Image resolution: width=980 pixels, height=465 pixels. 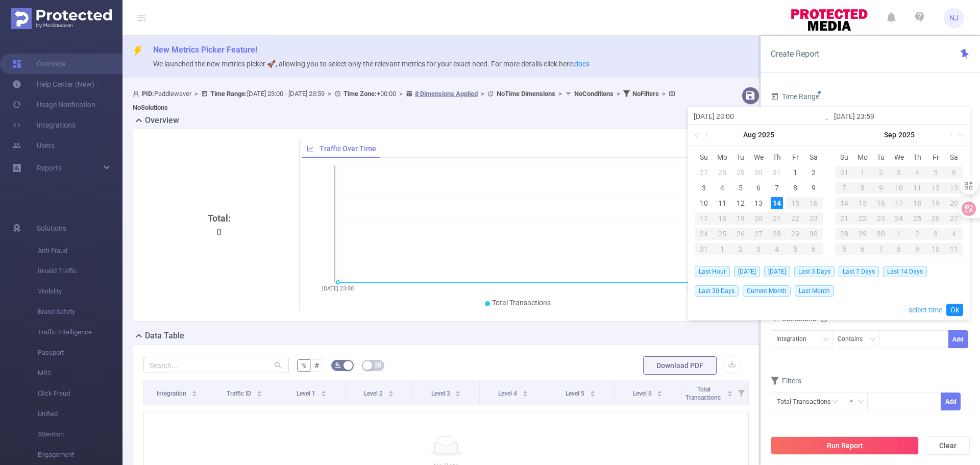 What do you see at coordinates (786, 381) in the screenshot?
I see `span: Filters` at bounding box center [786, 381].